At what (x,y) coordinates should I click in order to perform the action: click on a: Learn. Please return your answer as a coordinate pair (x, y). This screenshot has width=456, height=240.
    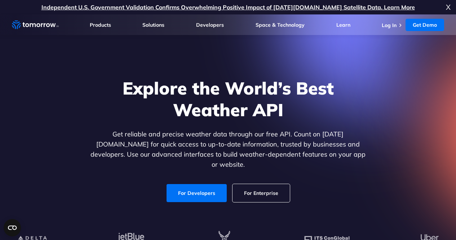
    Looking at the image, I should click on (343, 25).